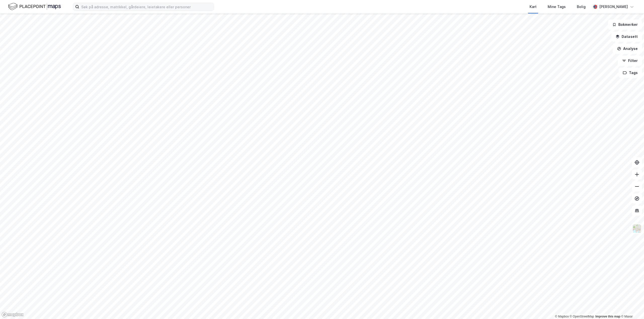  What do you see at coordinates (533, 7) in the screenshot?
I see `div: Kart` at bounding box center [533, 7].